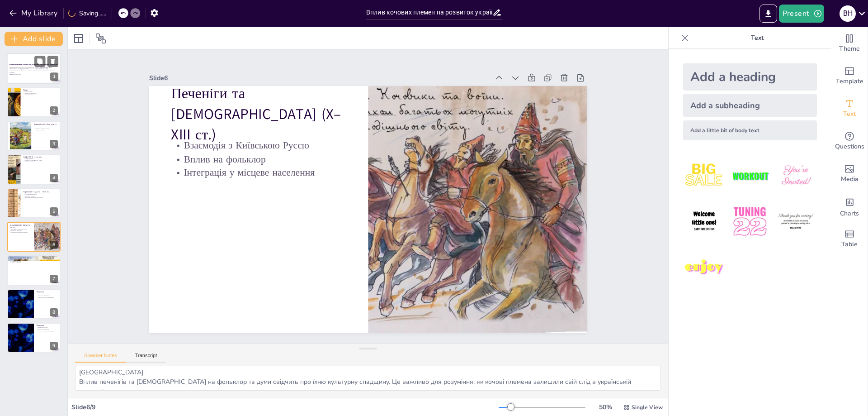 The image size is (868, 416). Describe the element at coordinates (849, 238) in the screenshot. I see `div: Add a table` at that location.